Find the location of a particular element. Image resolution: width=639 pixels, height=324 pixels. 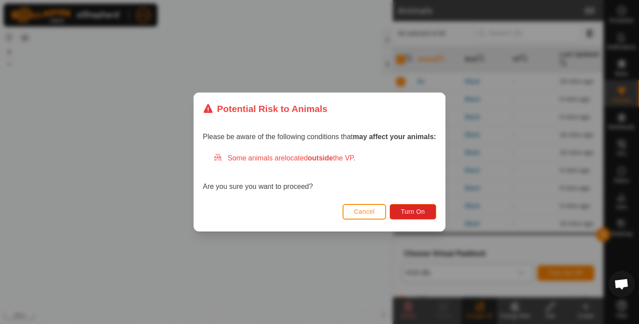

span: Turn On is located at coordinates (413, 211).